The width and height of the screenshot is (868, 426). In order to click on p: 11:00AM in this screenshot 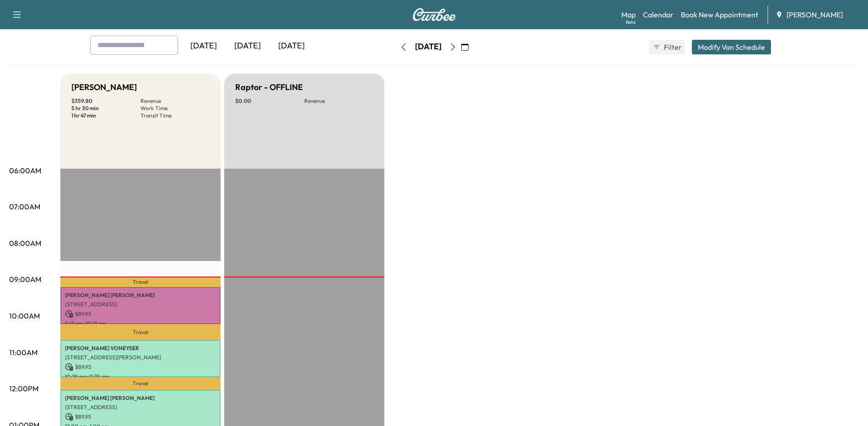, I will do `click(23, 352)`.